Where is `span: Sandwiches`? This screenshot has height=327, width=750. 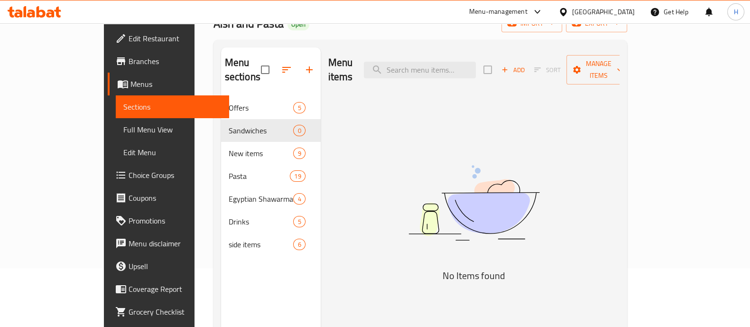 span: Sandwiches is located at coordinates (261, 130).